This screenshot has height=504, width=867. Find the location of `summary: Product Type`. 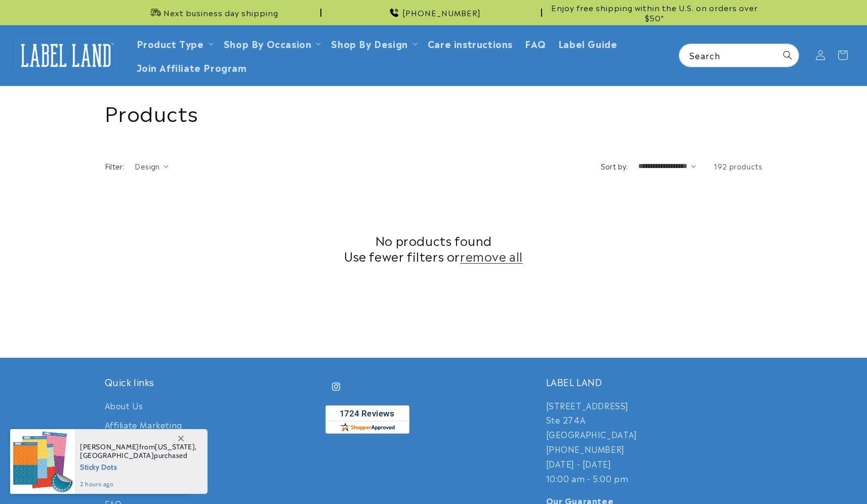

summary: Product Type is located at coordinates (174, 43).